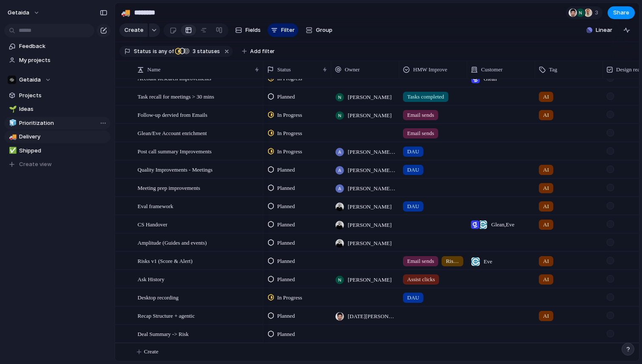 Image resolution: width=642 pixels, height=364 pixels. What do you see at coordinates (63, 109) in the screenshot?
I see `span: Ideas` at bounding box center [63, 109].